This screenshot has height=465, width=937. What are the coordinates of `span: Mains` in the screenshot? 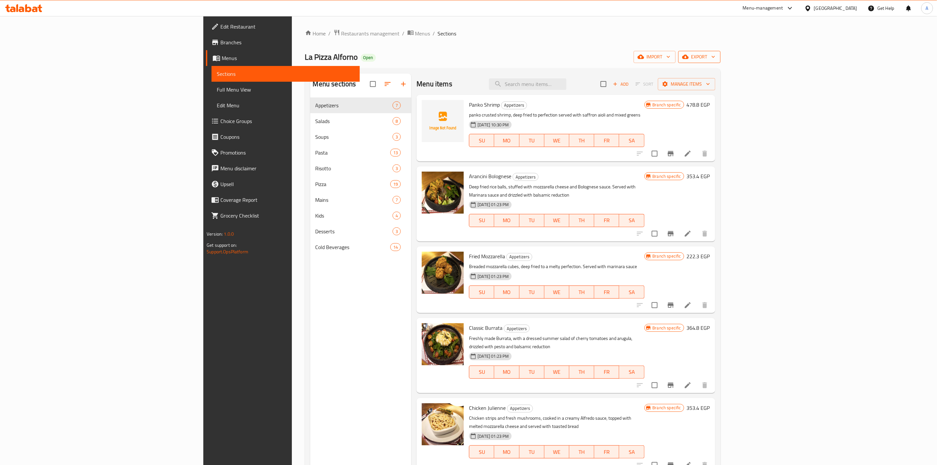 It's located at (354, 200).